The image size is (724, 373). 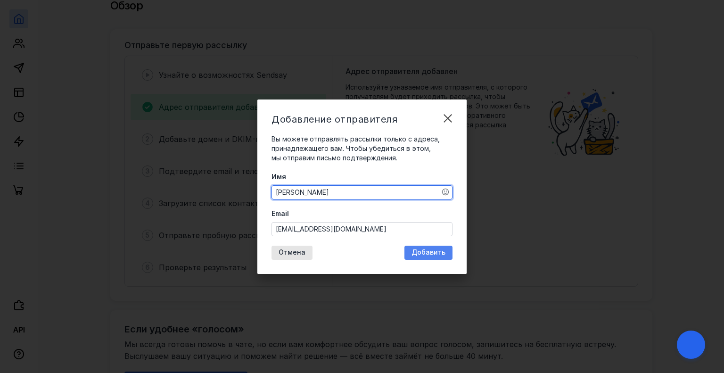 What do you see at coordinates (334, 119) in the screenshot?
I see `span: Добавление отправителя` at bounding box center [334, 119].